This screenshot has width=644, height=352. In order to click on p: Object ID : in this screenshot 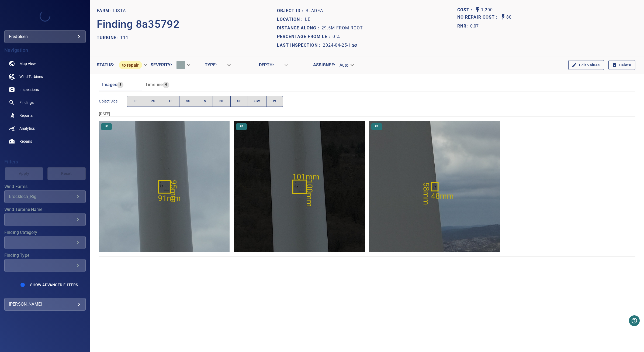, I will do `click(292, 11)`.